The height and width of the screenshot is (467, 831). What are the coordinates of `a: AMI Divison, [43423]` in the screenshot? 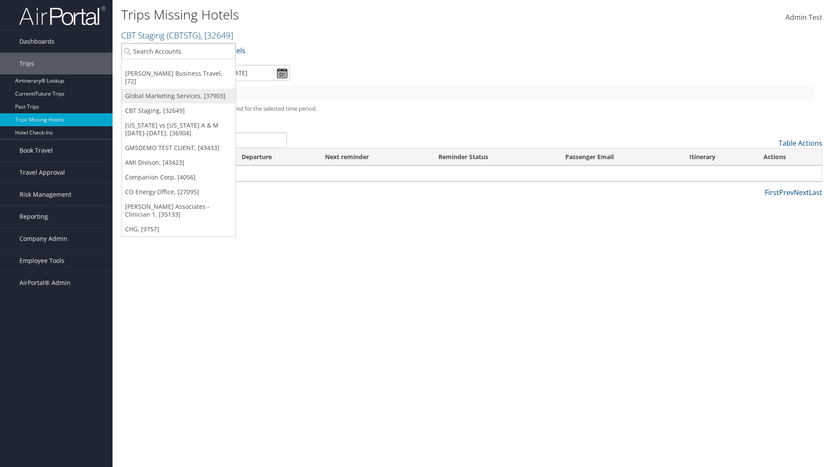 It's located at (178, 163).